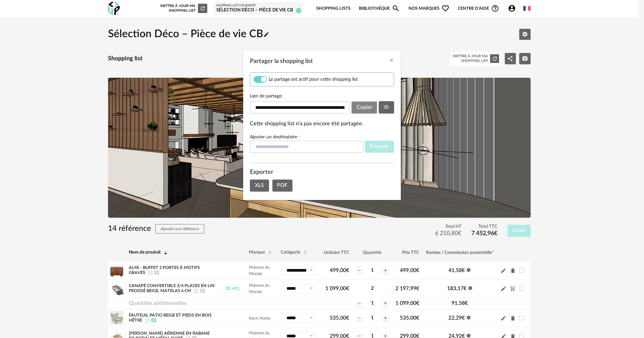 Image resolution: width=644 pixels, height=338 pixels. I want to click on span: Partager la shopping list, so click(281, 62).